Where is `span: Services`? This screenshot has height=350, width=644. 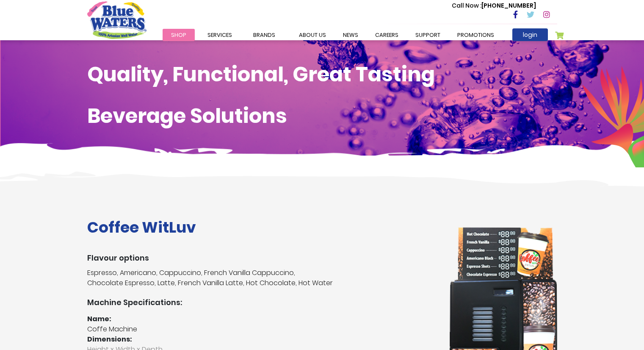 span: Services is located at coordinates (220, 35).